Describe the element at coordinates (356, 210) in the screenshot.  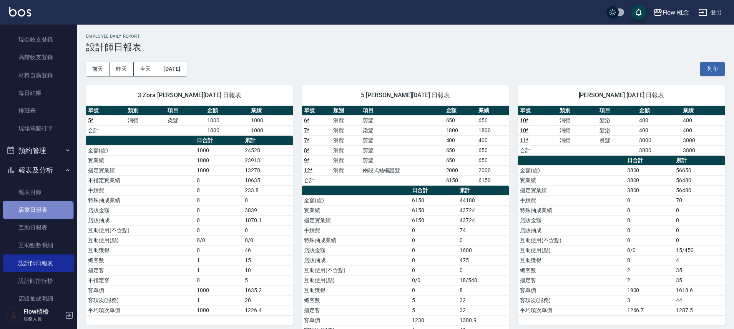
I see `td: 實業績` at that location.